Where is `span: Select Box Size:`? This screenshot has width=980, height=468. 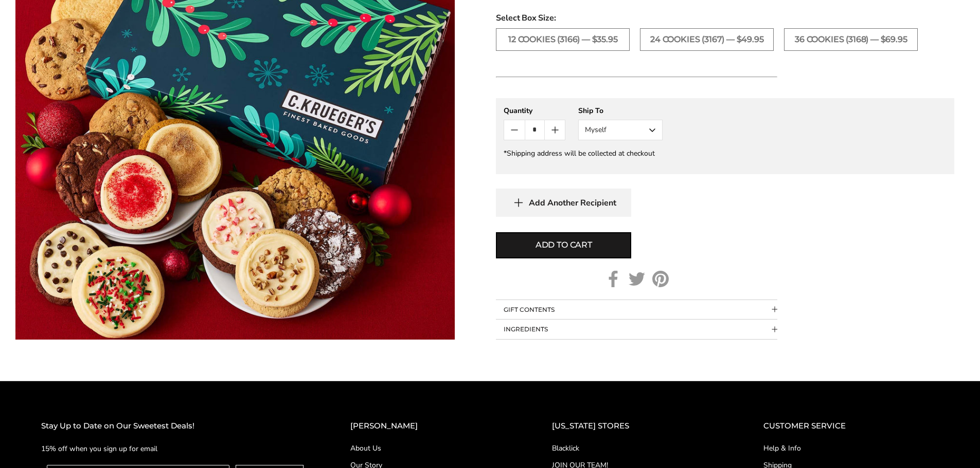 span: Select Box Size: is located at coordinates (725, 18).